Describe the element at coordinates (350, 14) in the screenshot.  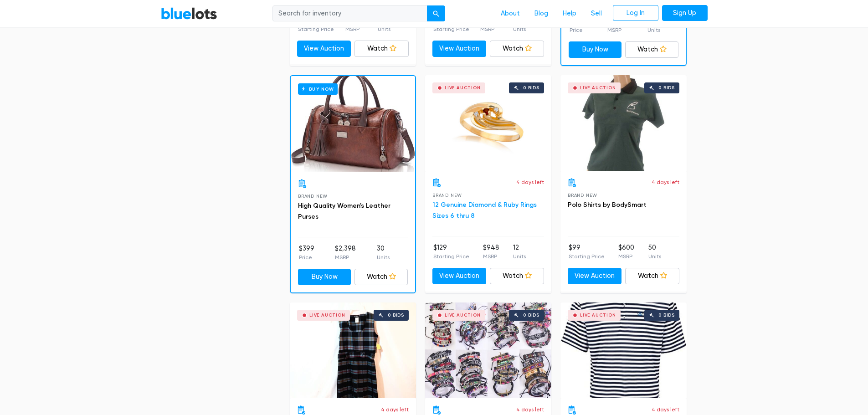
I see `input: Search for inventory` at that location.